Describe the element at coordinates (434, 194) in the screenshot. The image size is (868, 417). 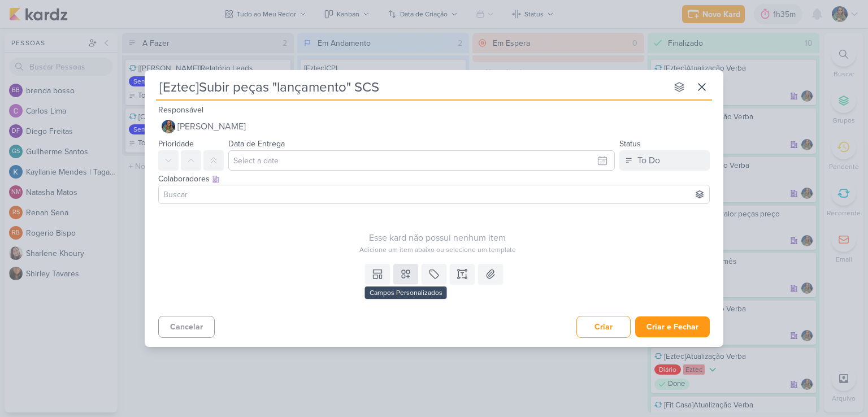
I see `input: Buscar` at that location.